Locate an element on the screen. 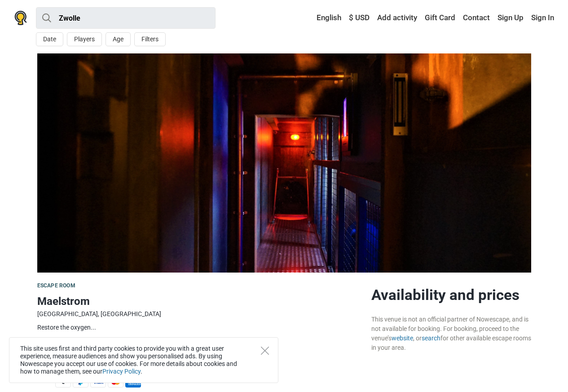 This screenshot has width=568, height=392. td: 60 min is located at coordinates (210, 343).